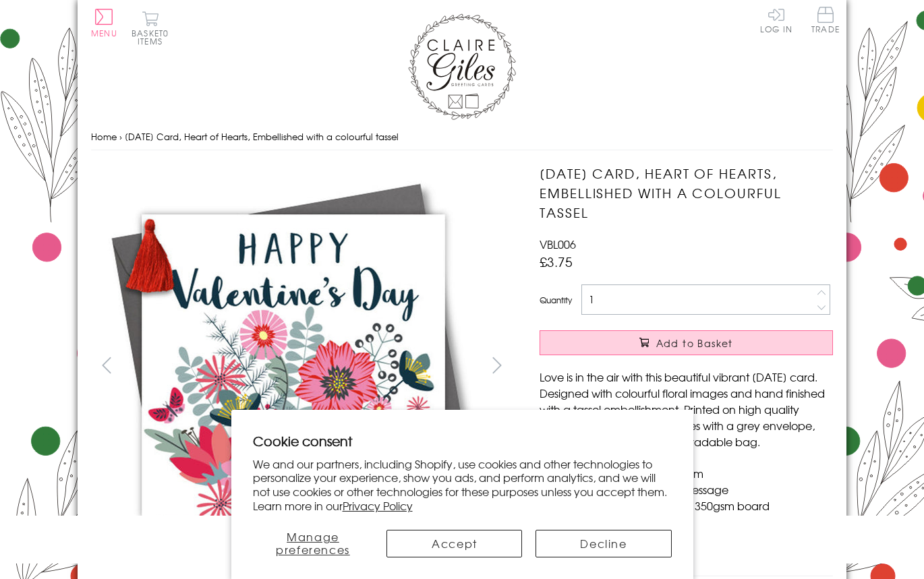 Image resolution: width=924 pixels, height=579 pixels. What do you see at coordinates (378, 505) in the screenshot?
I see `a: Privacy Policy` at bounding box center [378, 505].